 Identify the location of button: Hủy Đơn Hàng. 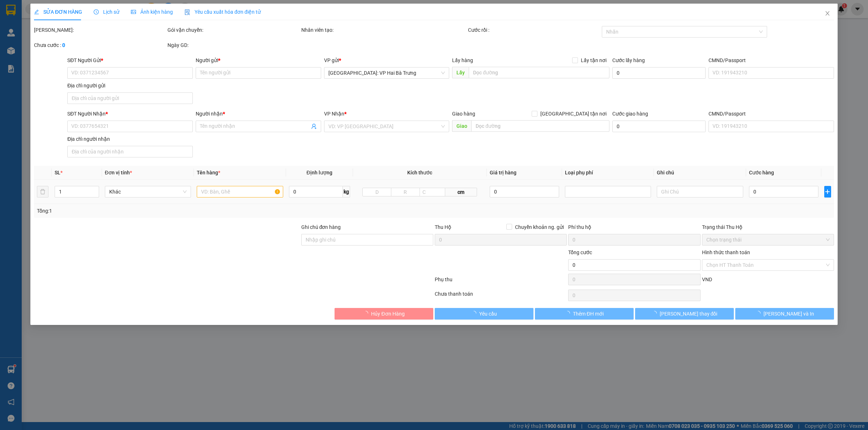
(383, 314).